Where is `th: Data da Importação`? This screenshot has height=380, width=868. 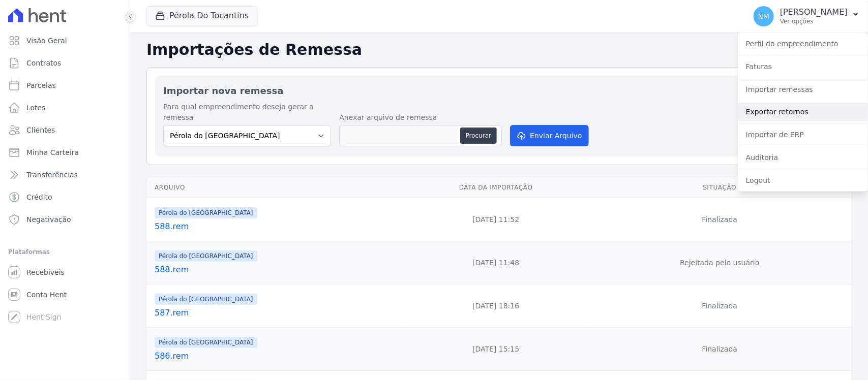 th: Data da Importação is located at coordinates (496, 187).